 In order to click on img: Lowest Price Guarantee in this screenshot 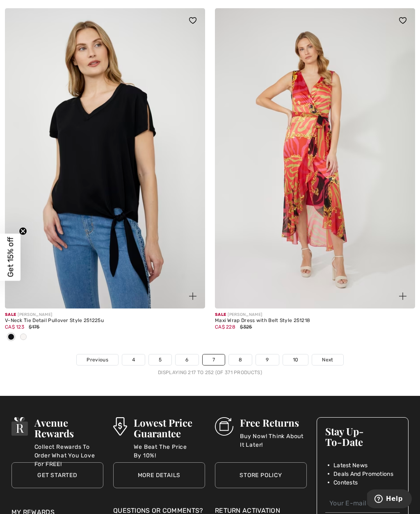, I will do `click(120, 426)`.